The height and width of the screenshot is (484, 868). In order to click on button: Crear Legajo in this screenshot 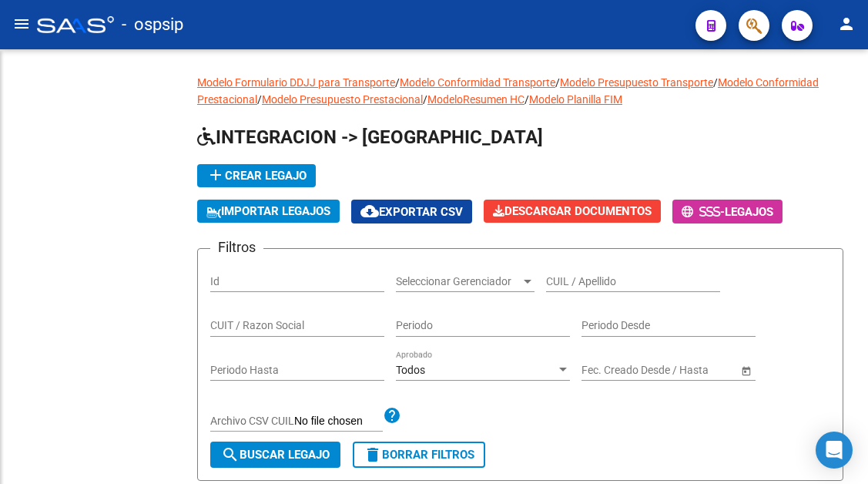, I will do `click(257, 176)`.